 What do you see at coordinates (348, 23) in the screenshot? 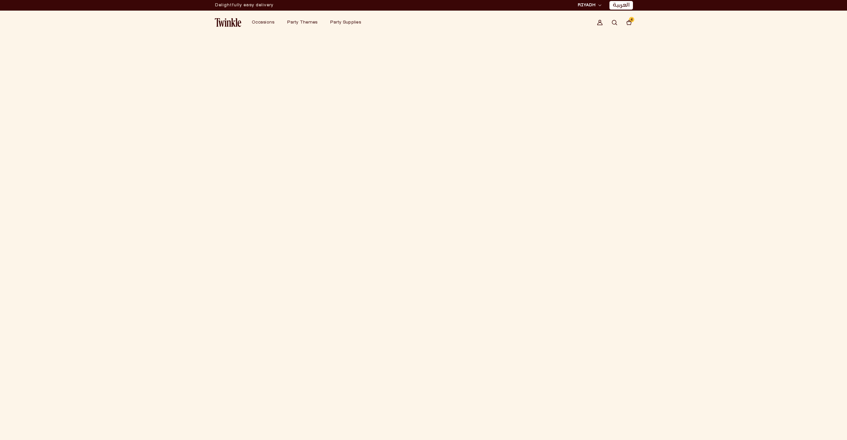
I see `summary: Party Supplies` at bounding box center [348, 23].